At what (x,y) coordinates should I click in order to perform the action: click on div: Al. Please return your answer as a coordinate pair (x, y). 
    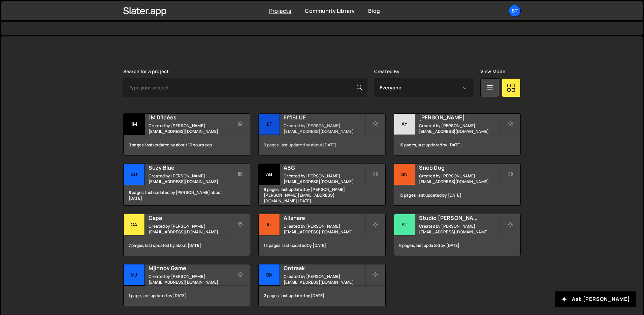
    Looking at the image, I should click on (269, 225).